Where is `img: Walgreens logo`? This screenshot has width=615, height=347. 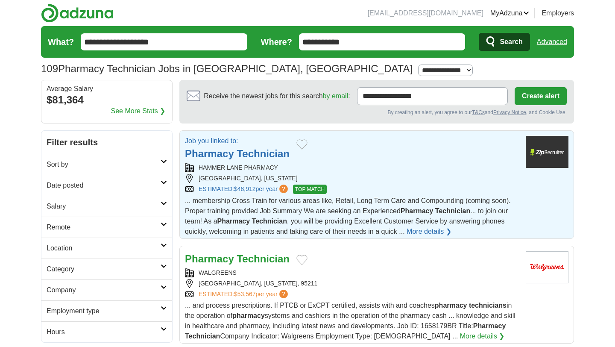
img: Walgreens logo is located at coordinates (547, 267).